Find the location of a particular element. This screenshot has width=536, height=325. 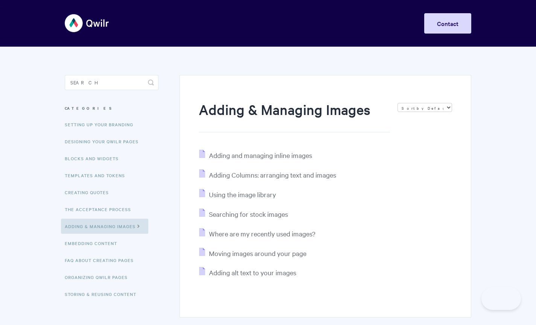

a: Using the image library is located at coordinates (238, 194).